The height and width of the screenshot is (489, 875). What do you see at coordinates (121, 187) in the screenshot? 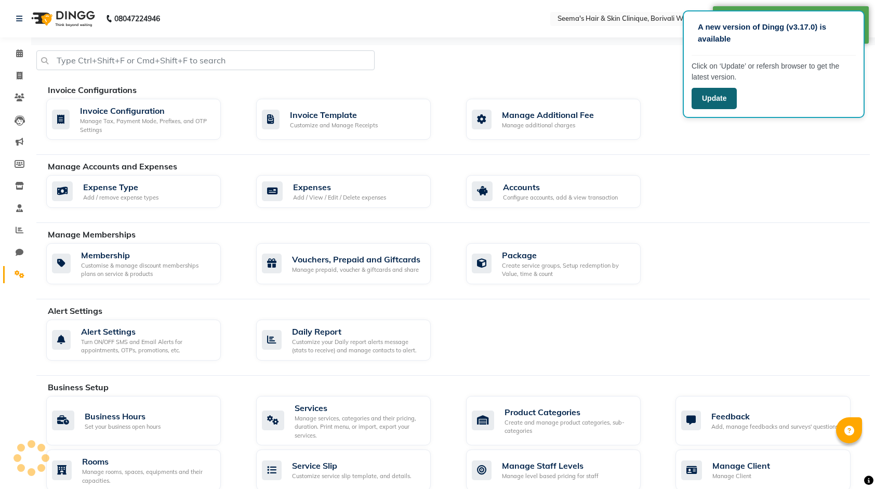
I see `div: Expense Type` at bounding box center [121, 187].